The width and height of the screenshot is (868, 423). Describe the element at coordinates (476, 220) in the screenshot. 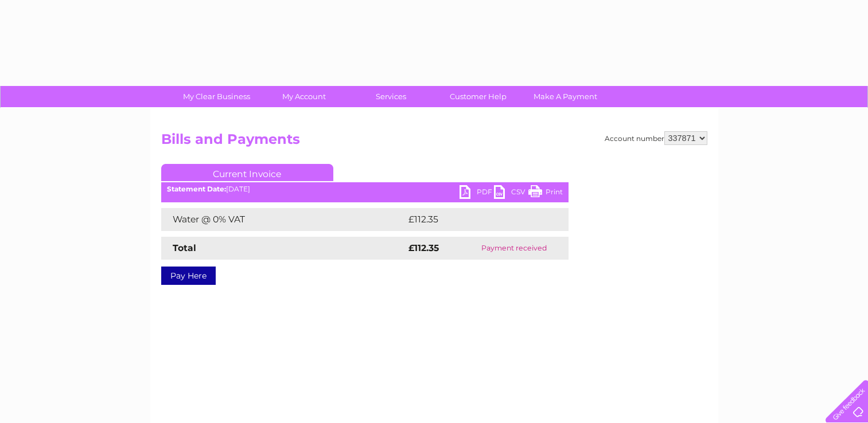

I see `td: £112.35` at that location.